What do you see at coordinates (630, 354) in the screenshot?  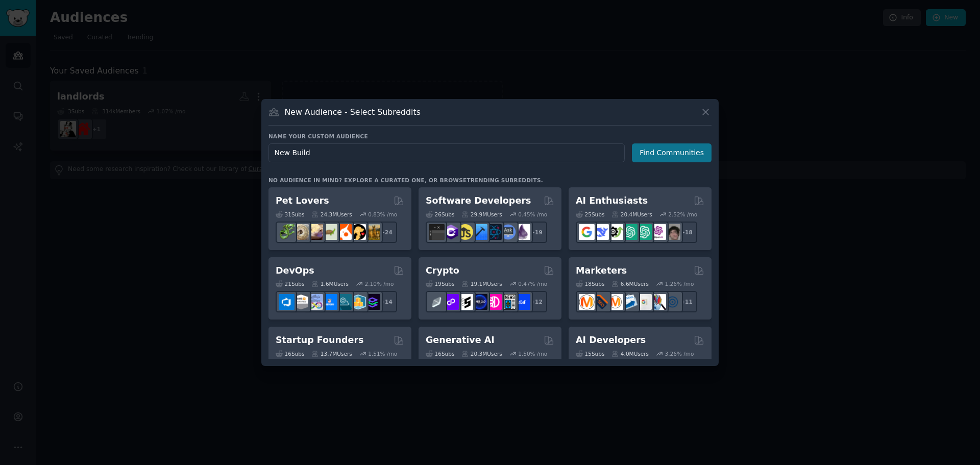 I see `div: 4.0M Users` at bounding box center [630, 354].